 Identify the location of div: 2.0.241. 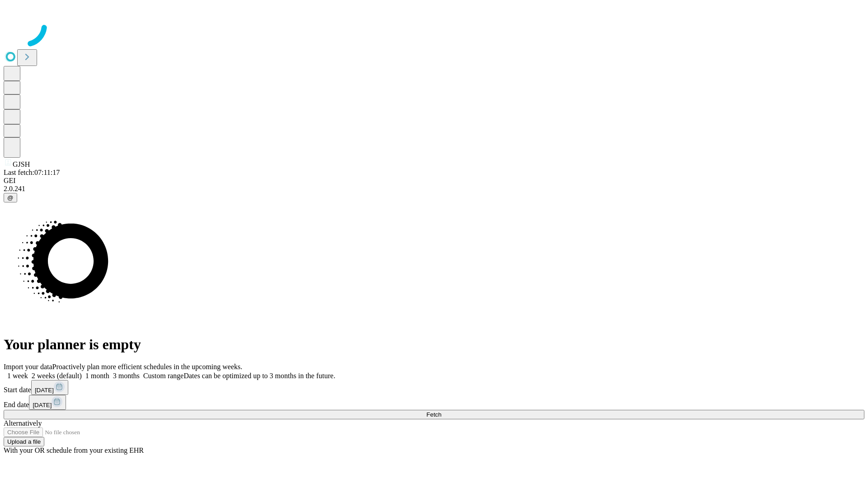
(434, 189).